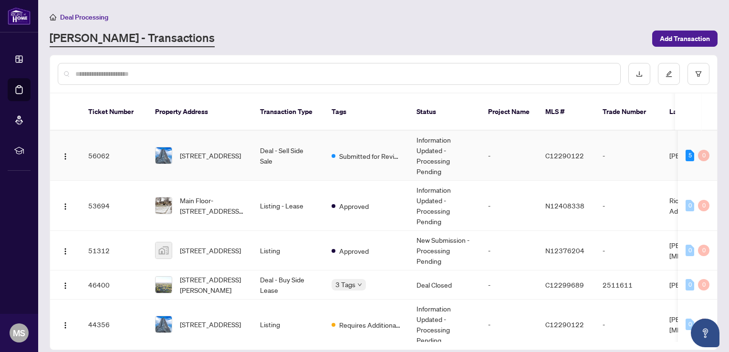  Describe the element at coordinates (669, 74) in the screenshot. I see `button: edit` at that location.